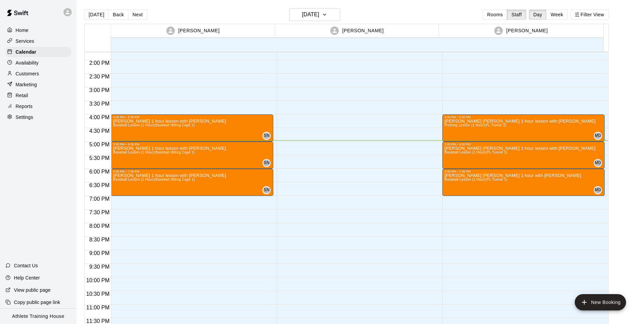 The width and height of the screenshot is (644, 324). What do you see at coordinates (100, 77) in the screenshot?
I see `span: 2:30 PM` at bounding box center [100, 77].